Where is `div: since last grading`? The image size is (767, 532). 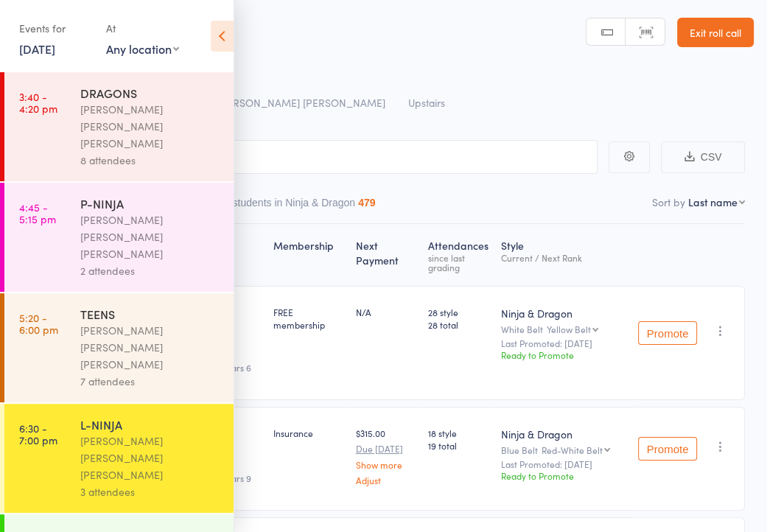 div: since last grading is located at coordinates (459, 262).